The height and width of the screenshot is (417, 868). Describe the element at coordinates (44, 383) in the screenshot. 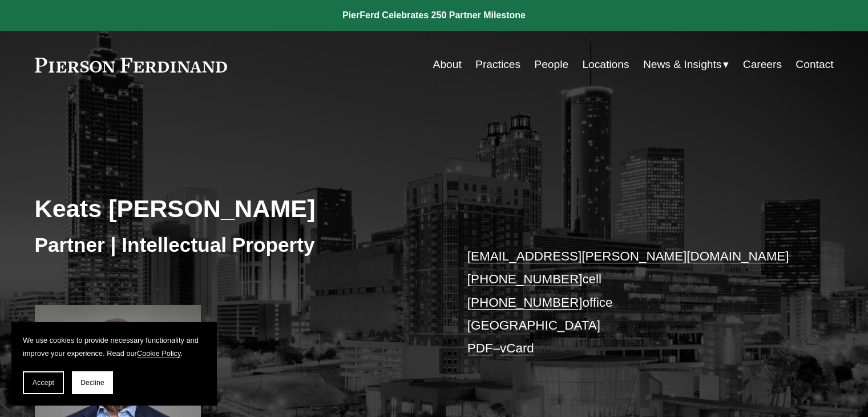

I see `button: Accept` at that location.